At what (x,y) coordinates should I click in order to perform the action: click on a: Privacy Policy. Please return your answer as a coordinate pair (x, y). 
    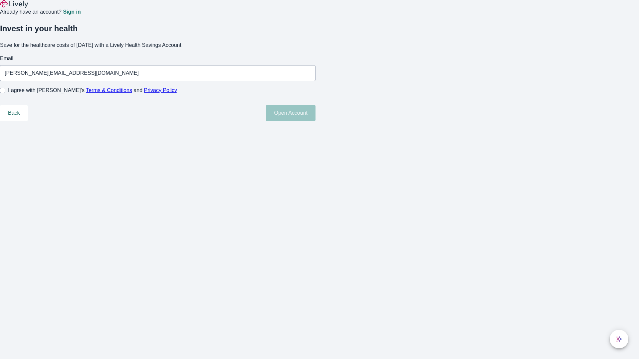
    Looking at the image, I should click on (161, 90).